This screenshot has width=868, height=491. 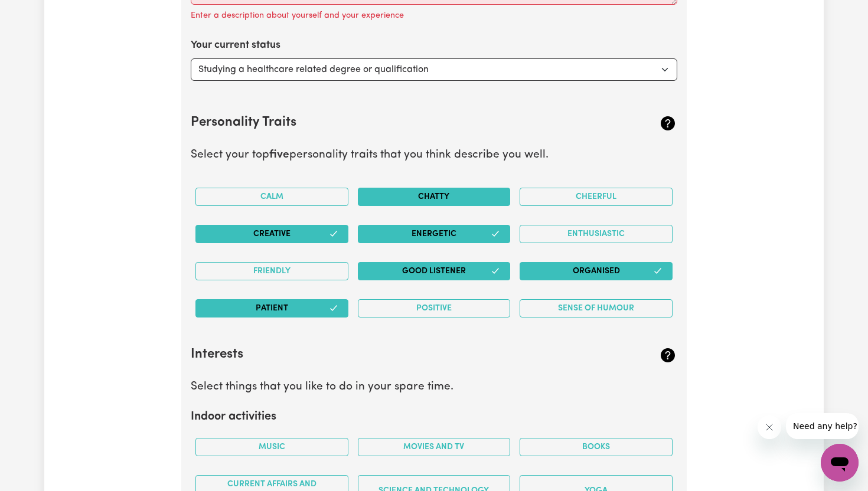 What do you see at coordinates (434, 271) in the screenshot?
I see `button: Good Listener` at bounding box center [434, 271].